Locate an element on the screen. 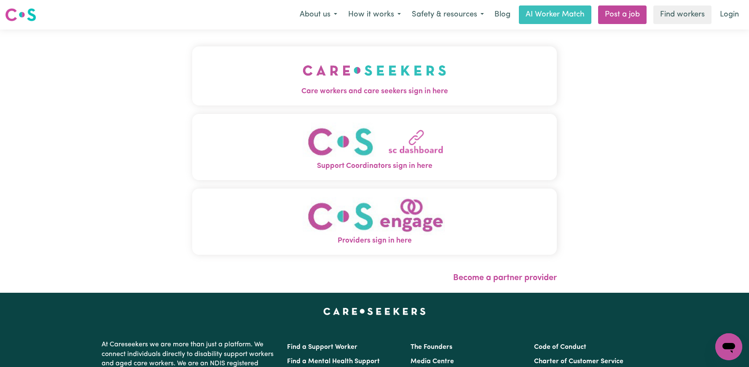 The image size is (749, 367). a: Post a job is located at coordinates (622, 15).